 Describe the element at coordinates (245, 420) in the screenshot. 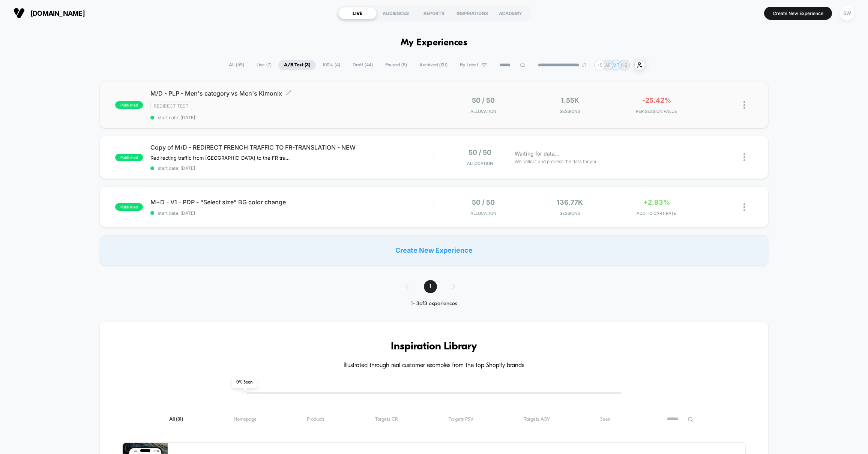

I see `span: Homepage` at that location.